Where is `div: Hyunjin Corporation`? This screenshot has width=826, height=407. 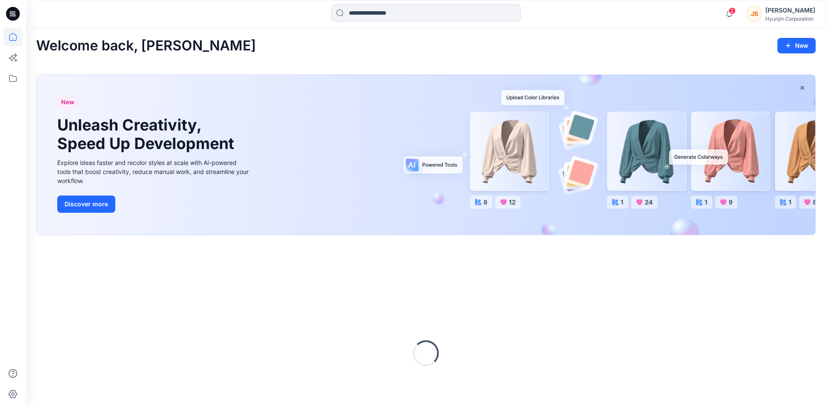
div: Hyunjin Corporation is located at coordinates (791, 19).